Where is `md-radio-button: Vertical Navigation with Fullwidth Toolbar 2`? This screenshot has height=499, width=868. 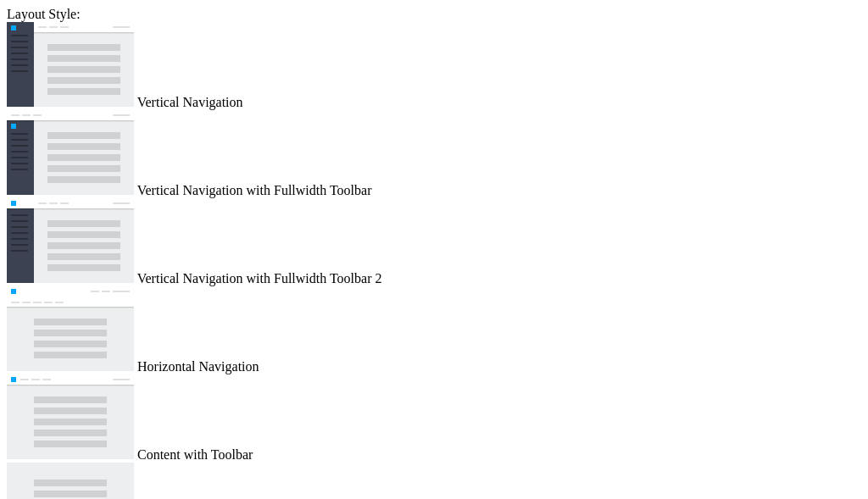
md-radio-button: Vertical Navigation with Fullwidth Toolbar 2 is located at coordinates (434, 242).